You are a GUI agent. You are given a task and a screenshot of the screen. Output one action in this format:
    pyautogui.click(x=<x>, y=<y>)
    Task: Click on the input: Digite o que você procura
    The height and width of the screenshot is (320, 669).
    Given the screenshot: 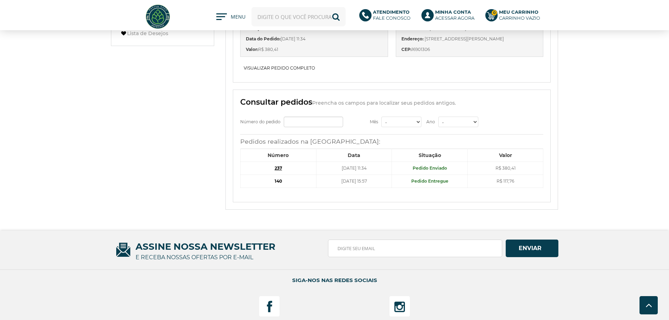 What is the action you would take?
    pyautogui.click(x=298, y=17)
    